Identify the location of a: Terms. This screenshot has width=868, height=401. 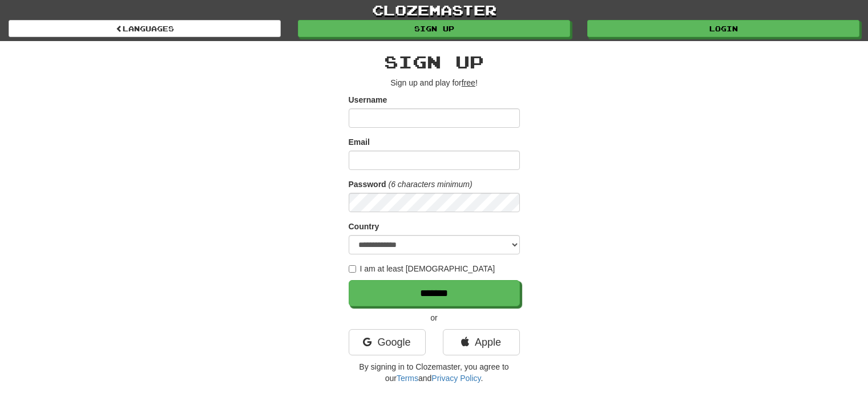
(408, 378).